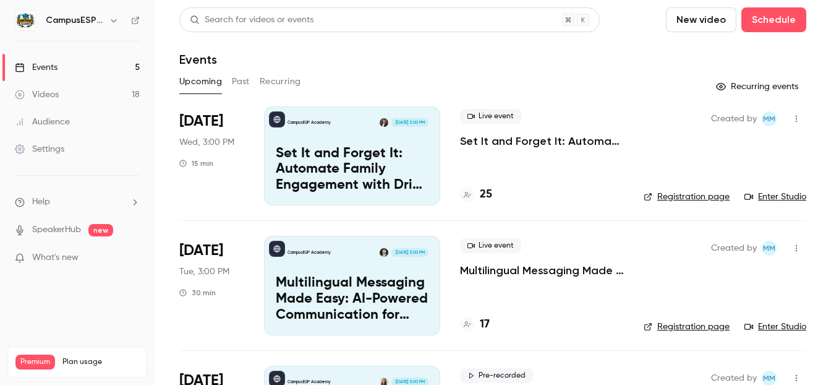 Image resolution: width=831 pixels, height=385 pixels. I want to click on a: Multilingual Messaging Made Easy: AI-Powered Communication for Spanish-Speaking FamiliesCampusESP..., so click(352, 285).